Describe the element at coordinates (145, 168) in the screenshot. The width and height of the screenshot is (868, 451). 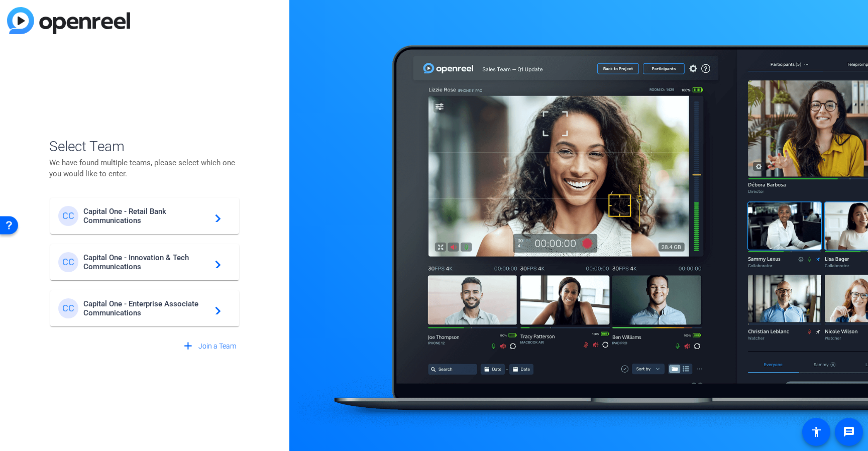
I see `p: We have found multiple teams, please select which one you would like to enter.` at that location.